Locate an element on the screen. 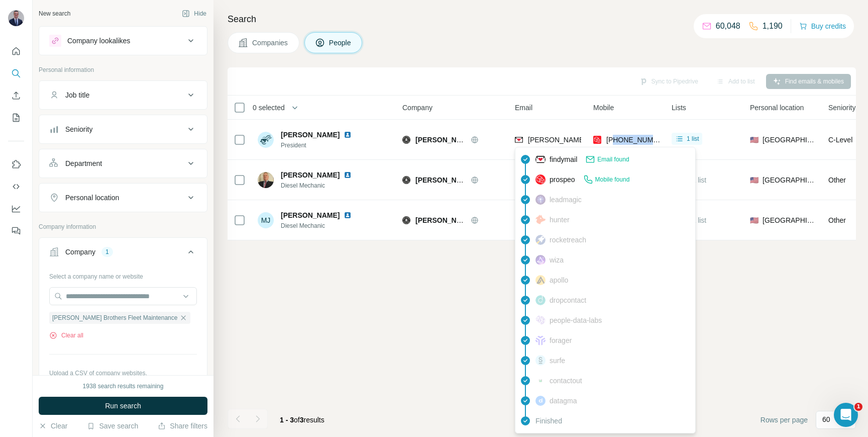 The width and height of the screenshot is (868, 437). span: Rows per page is located at coordinates (784, 420).